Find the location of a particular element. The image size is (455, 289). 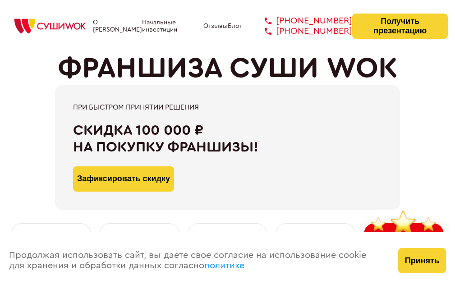

a: Отзывы is located at coordinates (216, 26).